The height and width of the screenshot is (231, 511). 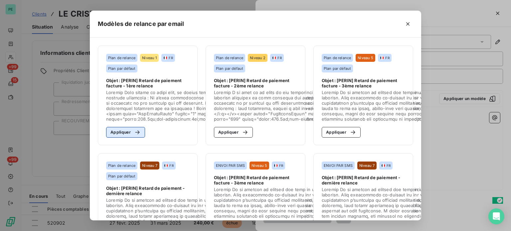 I want to click on span: Loremip Dolo sitame co adipi elit, se doeius tem inci u’labor etd magnaa enim ad minimven qui nos..., so click(x=213, y=106).